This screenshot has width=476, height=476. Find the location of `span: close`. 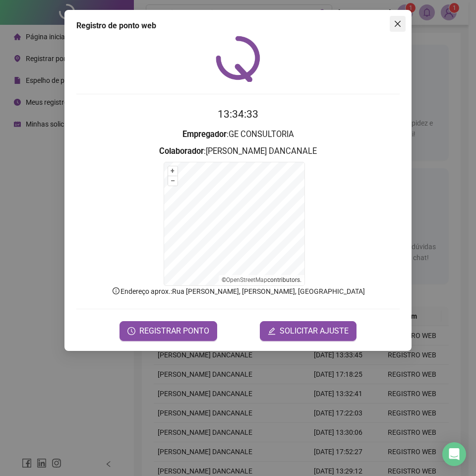

span: close is located at coordinates (398, 24).